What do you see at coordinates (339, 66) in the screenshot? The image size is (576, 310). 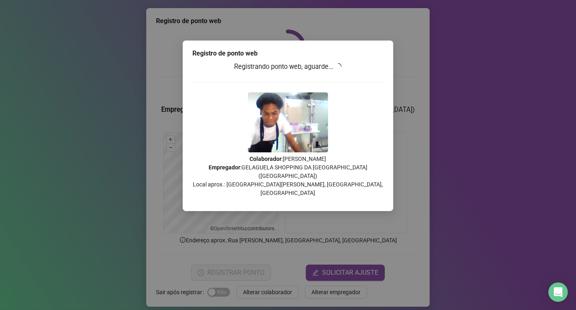 I see `span: loading` at bounding box center [339, 66].